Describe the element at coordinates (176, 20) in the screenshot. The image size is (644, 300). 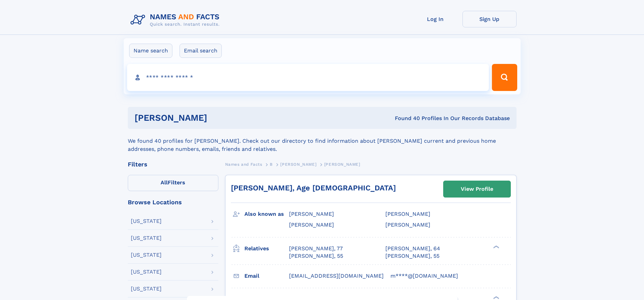
I see `img: Logo Names and Facts` at that location.